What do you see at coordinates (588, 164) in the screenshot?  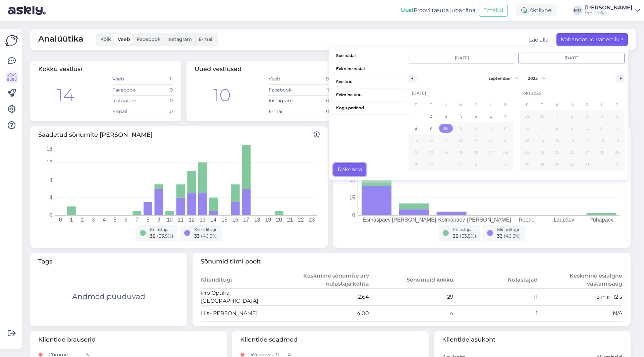 I see `span: 31` at bounding box center [588, 164].